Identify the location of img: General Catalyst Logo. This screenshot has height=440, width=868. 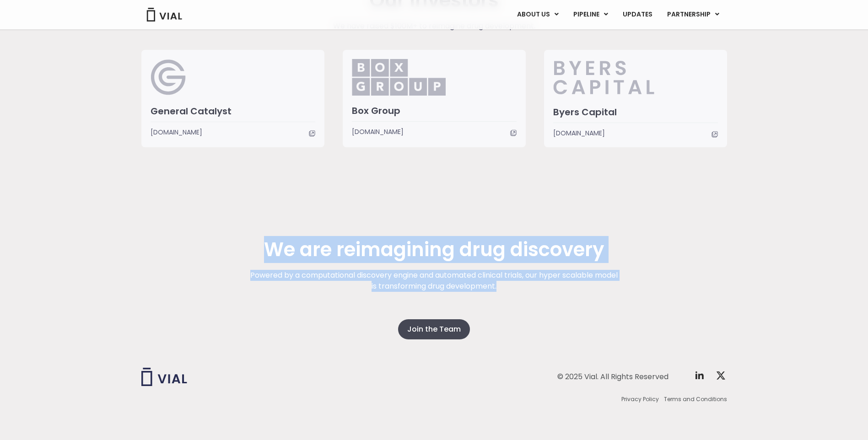
(168, 77).